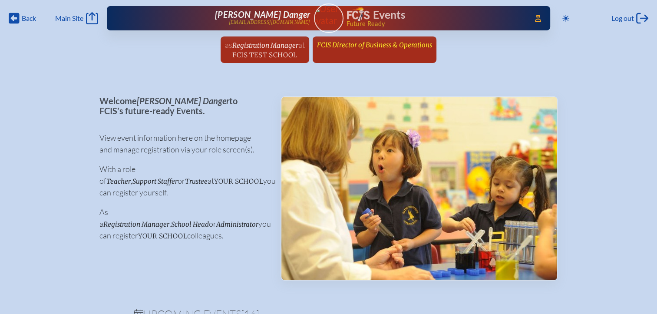 The width and height of the screenshot is (657, 314). Describe the element at coordinates (190, 224) in the screenshot. I see `span: School Head` at that location.